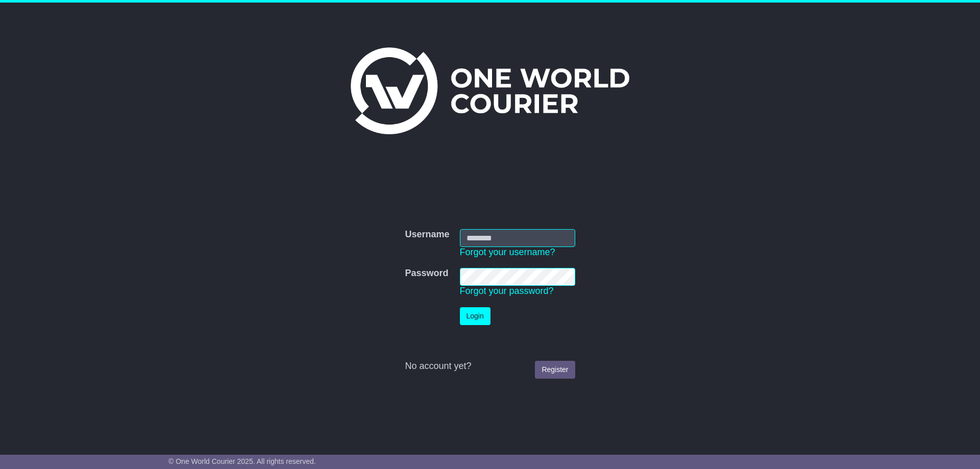  I want to click on a: Forgot your password?, so click(507, 291).